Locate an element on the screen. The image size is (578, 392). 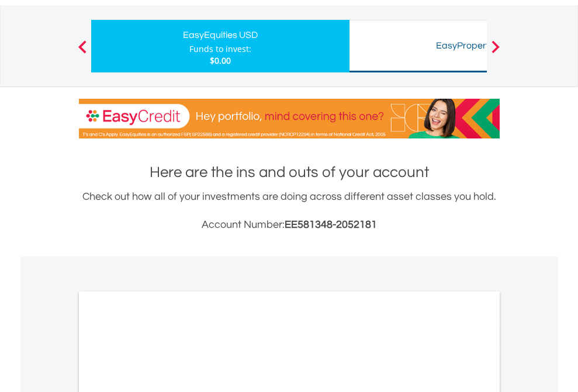
h1: Here are the ins and outs of your account is located at coordinates (289, 173).